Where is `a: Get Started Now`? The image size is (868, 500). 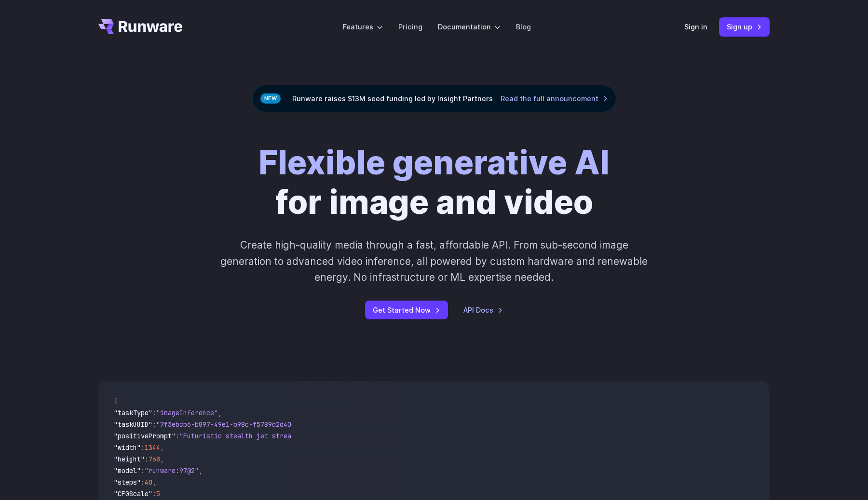 a: Get Started Now is located at coordinates (407, 310).